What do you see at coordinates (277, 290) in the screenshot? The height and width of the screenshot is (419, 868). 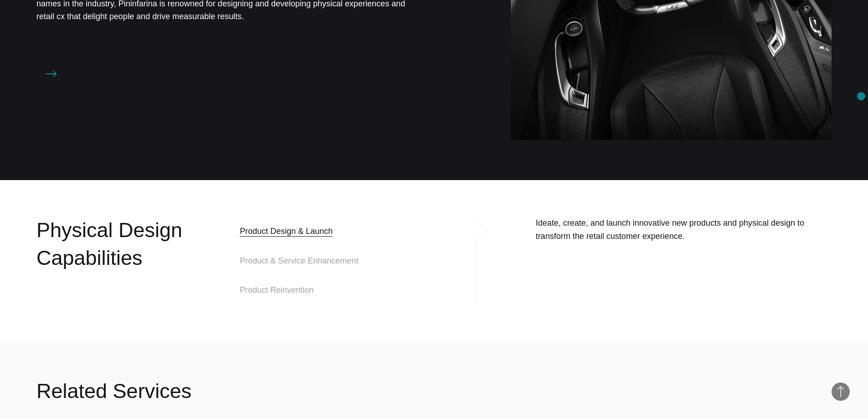 I see `span: Product Reinvention` at bounding box center [277, 290].